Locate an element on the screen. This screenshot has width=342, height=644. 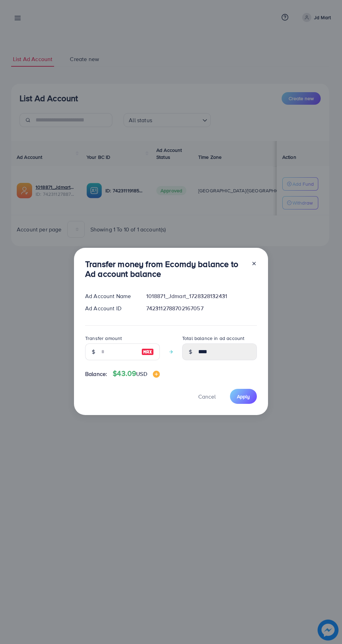
span: Balance: is located at coordinates (96, 374).